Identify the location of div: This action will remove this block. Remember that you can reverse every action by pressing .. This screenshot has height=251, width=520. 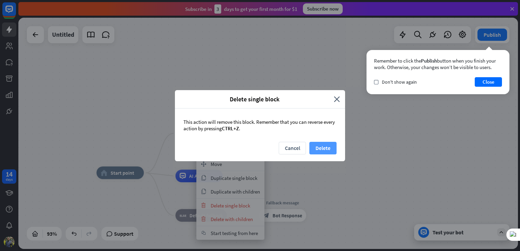
(260, 125).